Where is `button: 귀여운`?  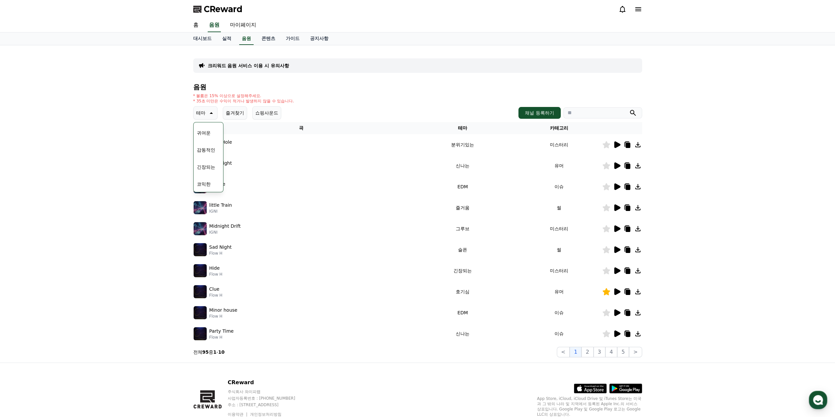
button: 귀여운 is located at coordinates (204, 133).